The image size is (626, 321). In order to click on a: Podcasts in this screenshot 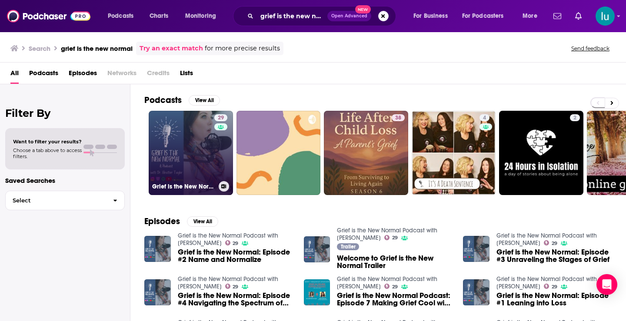, I will do `click(43, 75)`.